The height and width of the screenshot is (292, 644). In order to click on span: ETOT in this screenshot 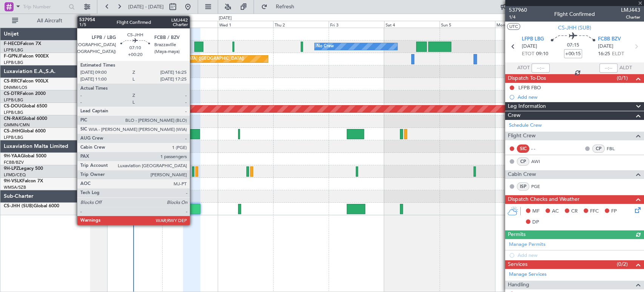, I will do `click(528, 54)`.